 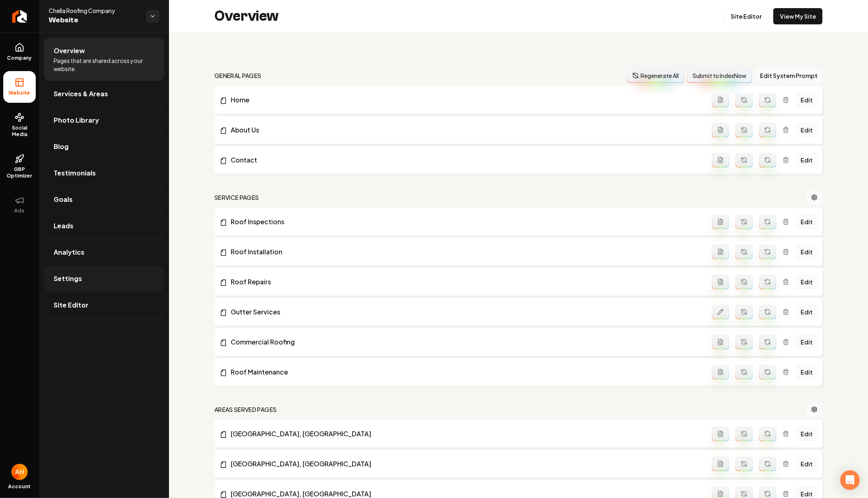 I want to click on span: Ads, so click(x=20, y=211).